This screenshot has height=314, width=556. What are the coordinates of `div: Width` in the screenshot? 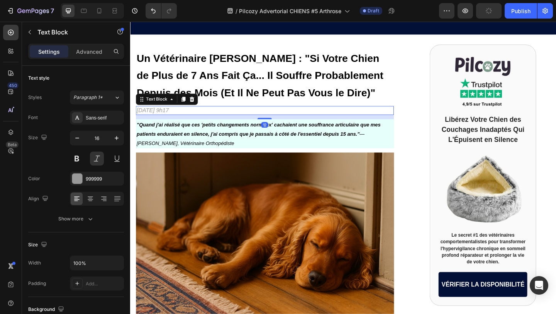 It's located at (34, 263).